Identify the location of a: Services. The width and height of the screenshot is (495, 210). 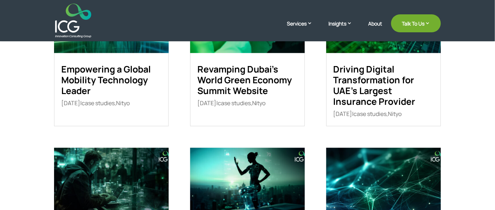
(303, 29).